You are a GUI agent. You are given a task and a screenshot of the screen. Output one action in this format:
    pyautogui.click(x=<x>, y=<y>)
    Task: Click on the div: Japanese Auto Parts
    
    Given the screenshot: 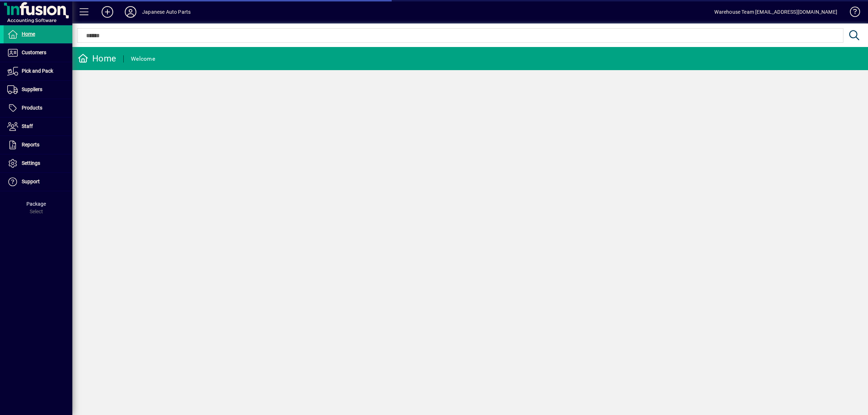 What is the action you would take?
    pyautogui.click(x=166, y=12)
    